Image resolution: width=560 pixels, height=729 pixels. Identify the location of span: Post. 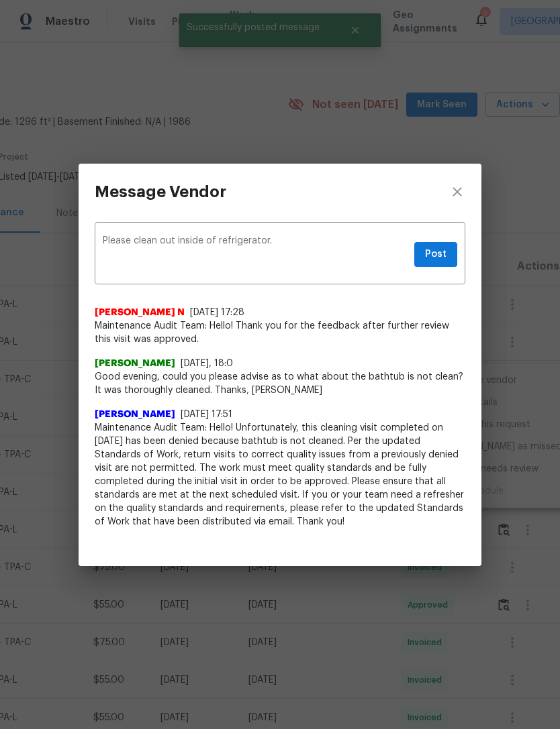
(435, 255).